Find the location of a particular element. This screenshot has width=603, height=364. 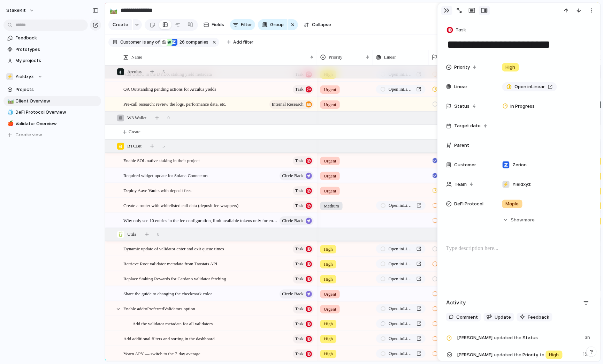

span: more is located at coordinates (529, 220).